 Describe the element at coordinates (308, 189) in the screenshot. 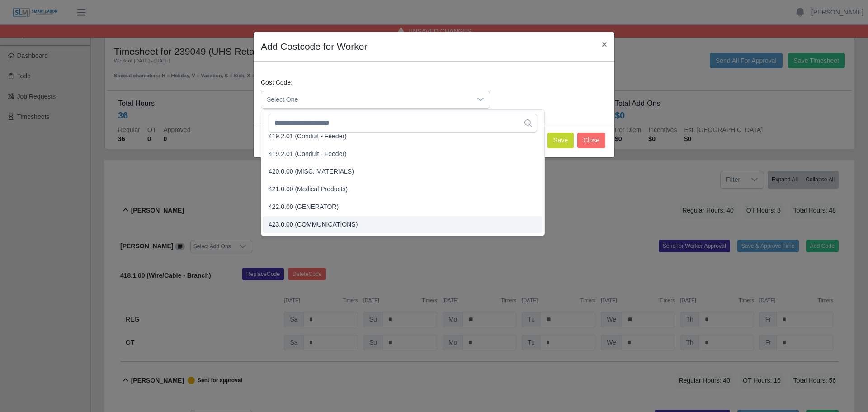

I see `span: 421.0.00 (Medical Products)` at that location.